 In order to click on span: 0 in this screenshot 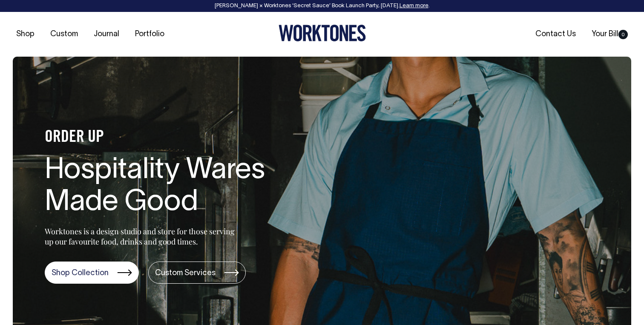, I will do `click(623, 35)`.